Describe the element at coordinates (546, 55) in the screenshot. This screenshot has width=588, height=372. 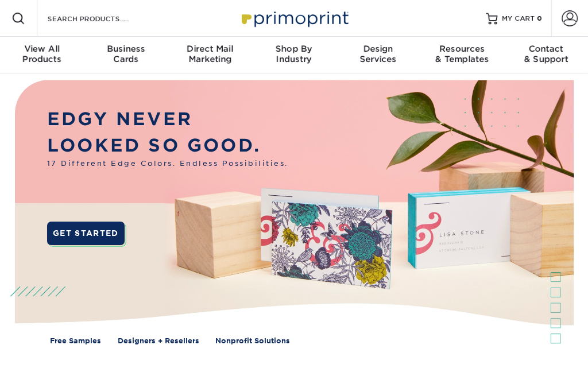
I see `a: Contact& Support` at that location.